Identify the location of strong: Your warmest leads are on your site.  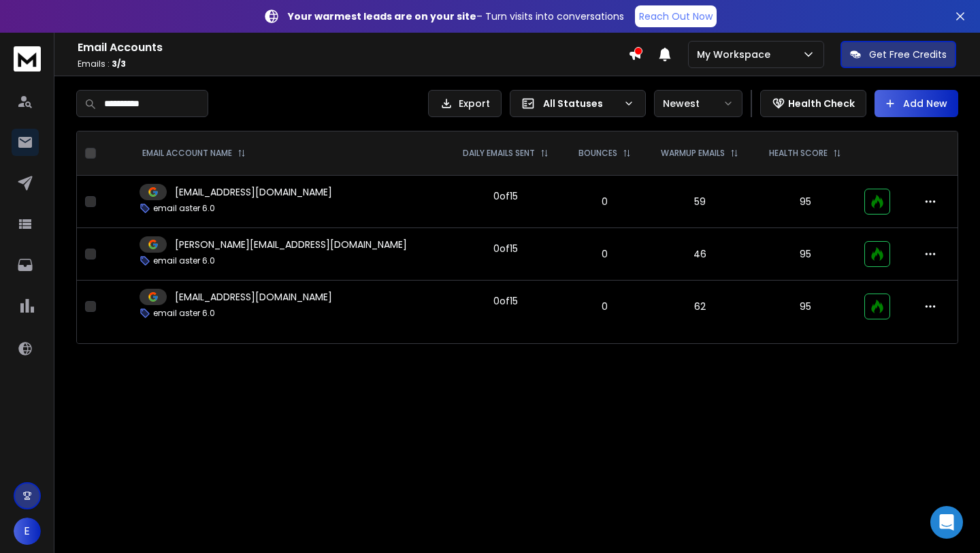
(382, 17).